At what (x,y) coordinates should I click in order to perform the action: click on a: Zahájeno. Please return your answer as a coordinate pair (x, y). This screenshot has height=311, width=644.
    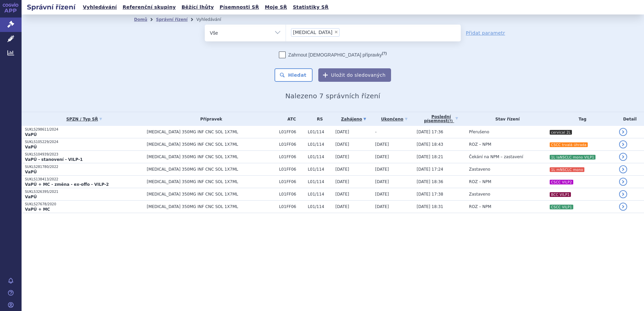
    Looking at the image, I should click on (354, 119).